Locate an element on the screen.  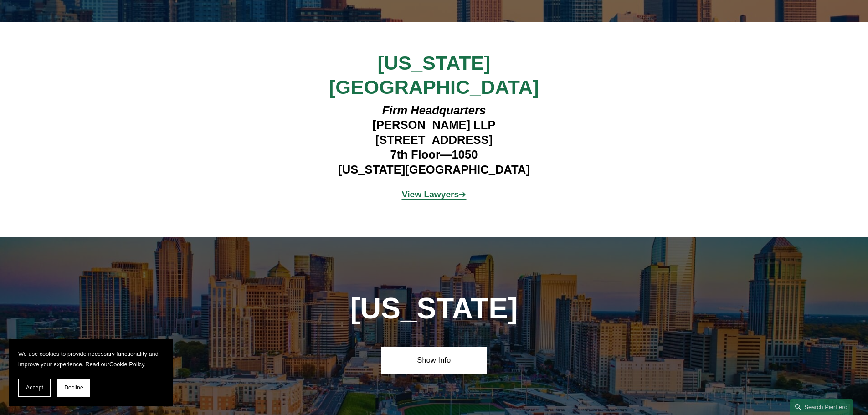
a: View Lawyers➔ is located at coordinates (434, 194).